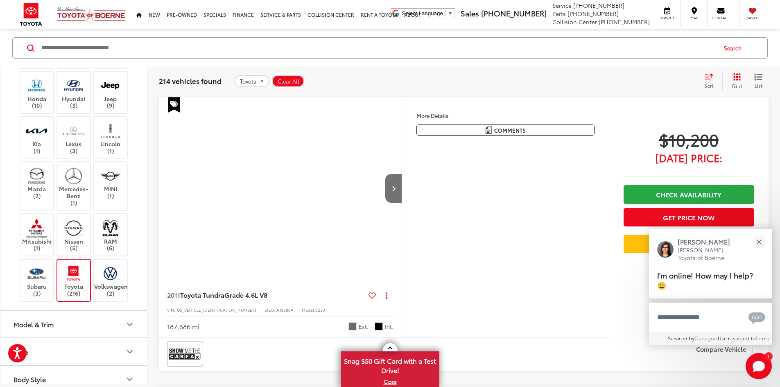  What do you see at coordinates (423, 13) in the screenshot?
I see `span: Select Language` at bounding box center [423, 13].